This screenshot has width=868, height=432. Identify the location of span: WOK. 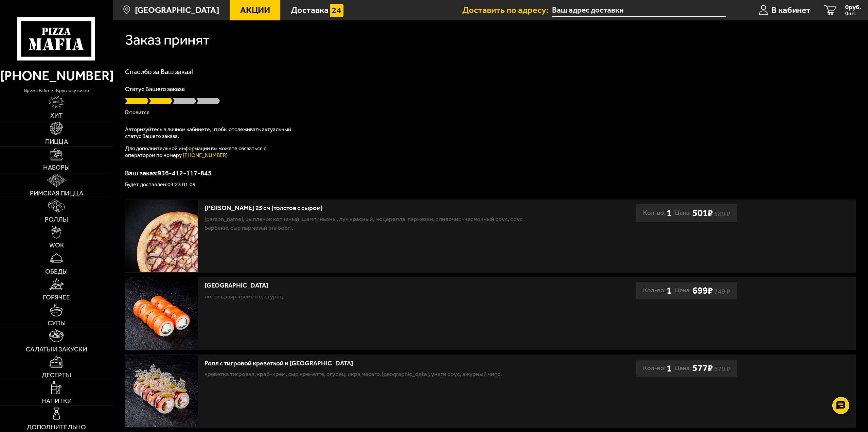
(57, 245).